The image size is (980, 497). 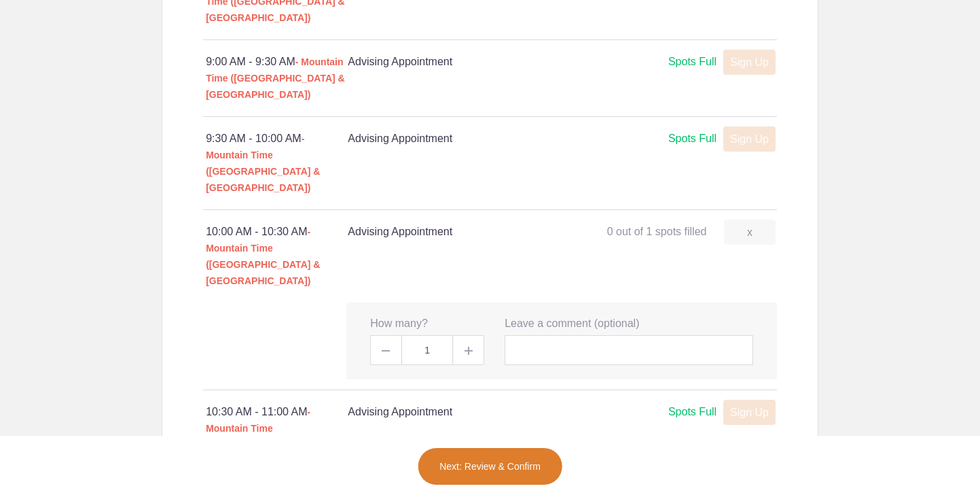 I want to click on div: 9:00 AM - 9:30 AM, so click(x=276, y=78).